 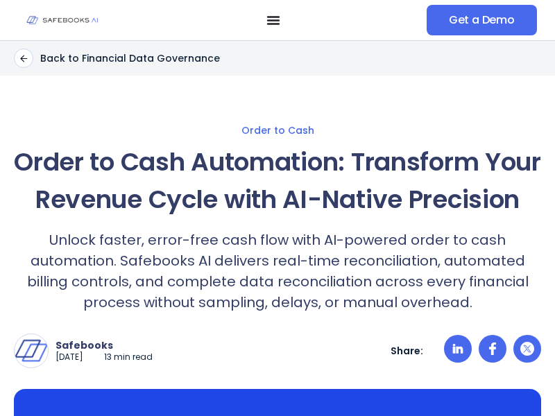 What do you see at coordinates (117, 58) in the screenshot?
I see `a: Back to Financial Data Governance` at bounding box center [117, 58].